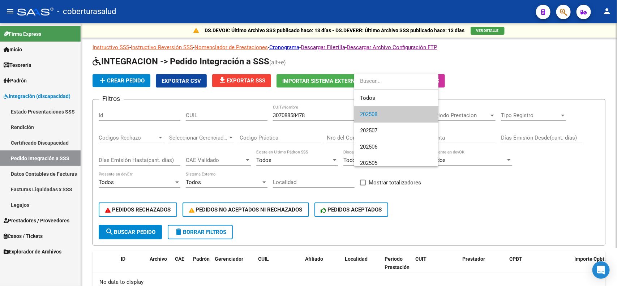 The image size is (617, 286). I want to click on input: dropdown search, so click(396, 81).